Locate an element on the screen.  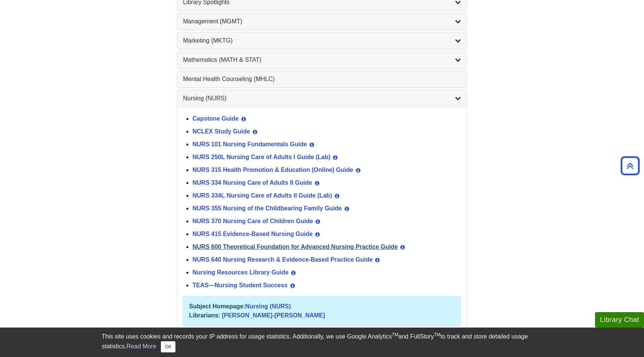
button: Library Chat is located at coordinates (620, 320).